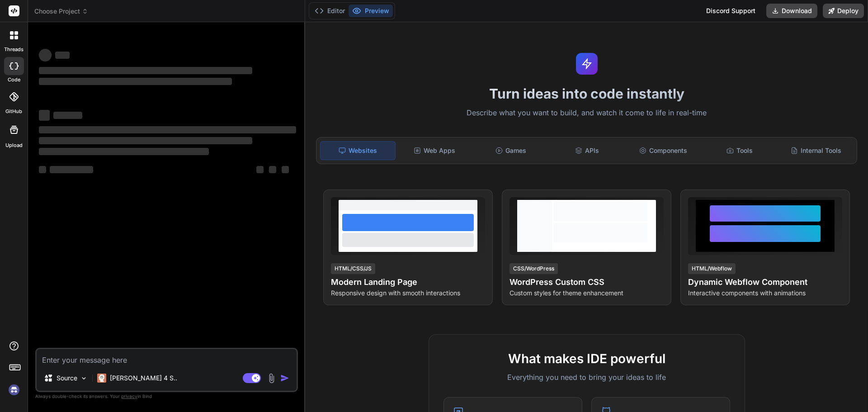  I want to click on span: Choose Project, so click(61, 12).